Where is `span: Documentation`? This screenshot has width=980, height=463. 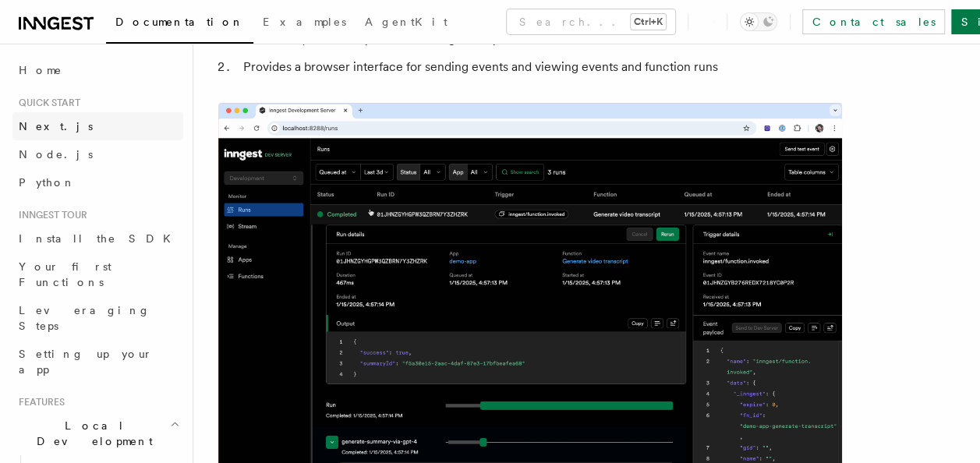 span: Documentation is located at coordinates (179, 22).